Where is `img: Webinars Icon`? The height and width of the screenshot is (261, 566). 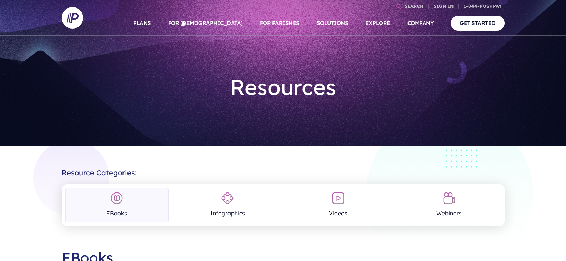 img: Webinars Icon is located at coordinates (449, 198).